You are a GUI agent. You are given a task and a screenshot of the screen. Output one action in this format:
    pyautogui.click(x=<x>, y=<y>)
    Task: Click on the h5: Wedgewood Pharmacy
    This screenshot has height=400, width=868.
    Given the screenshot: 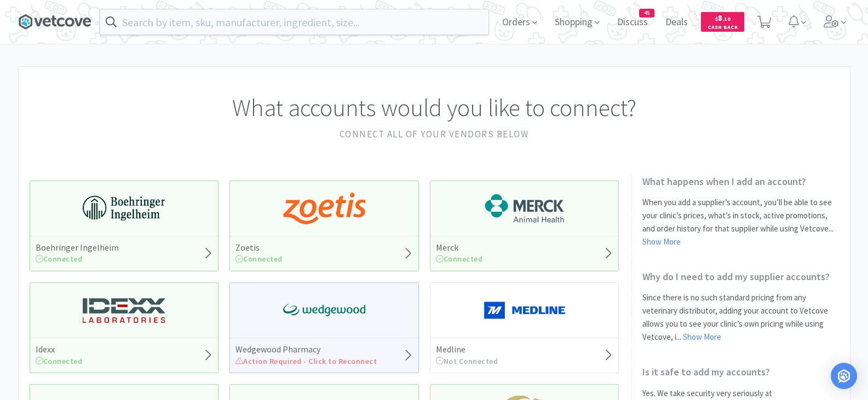 What is the action you would take?
    pyautogui.click(x=306, y=349)
    